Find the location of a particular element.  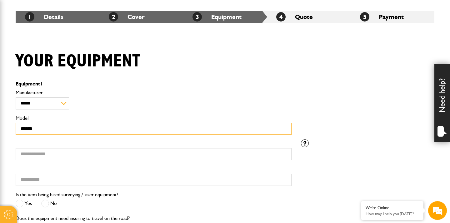

input: Enter your phone number is located at coordinates (61, 102).